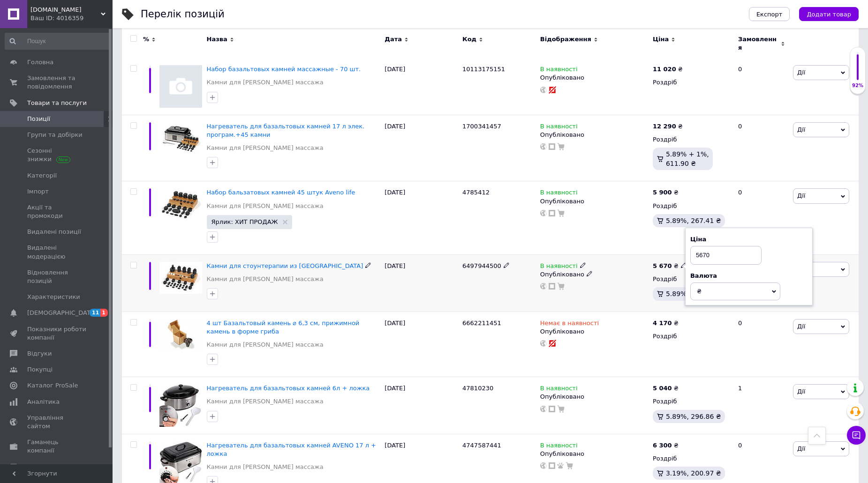  I want to click on div: Перелік позицій, so click(182, 14).